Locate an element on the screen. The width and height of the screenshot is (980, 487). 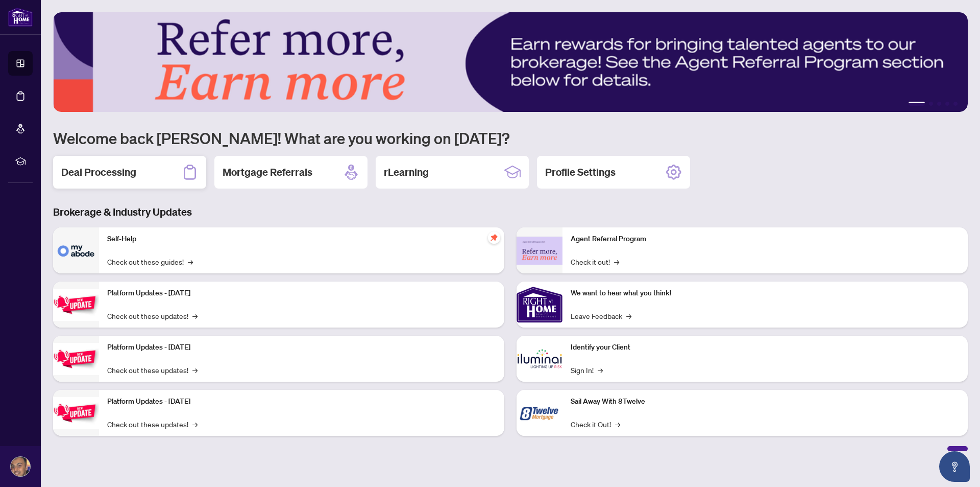
img: Platform Updates - June 23, 2025 is located at coordinates (76, 413).